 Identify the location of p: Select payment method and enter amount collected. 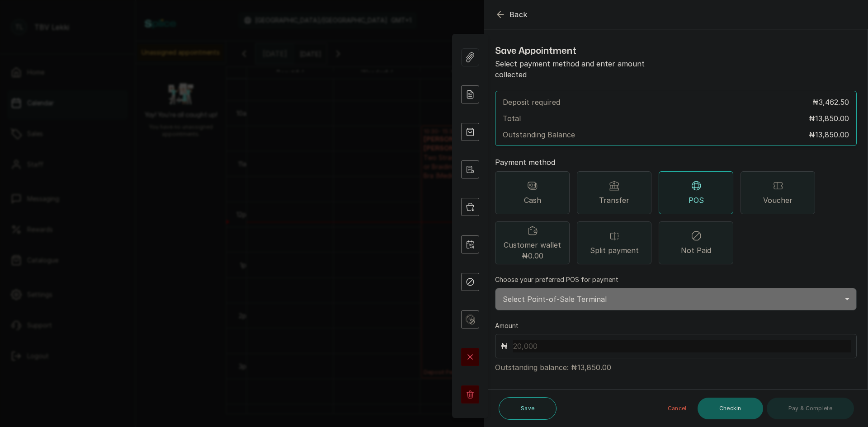
(585, 69).